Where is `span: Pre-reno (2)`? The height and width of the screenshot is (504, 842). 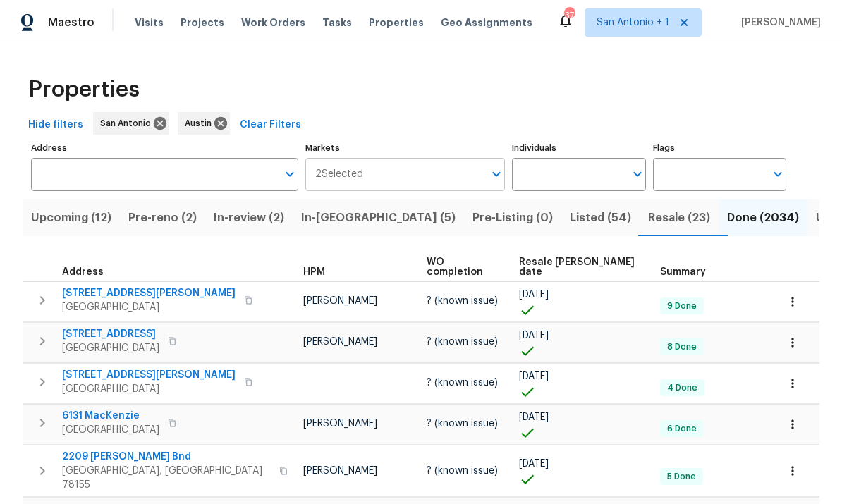 span: Pre-reno (2) is located at coordinates (162, 218).